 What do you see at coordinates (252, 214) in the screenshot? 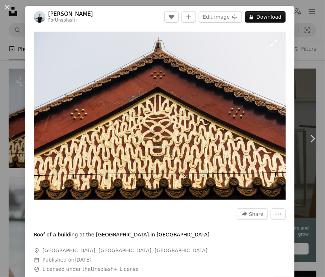
I see `button: Share this image` at bounding box center [252, 214].